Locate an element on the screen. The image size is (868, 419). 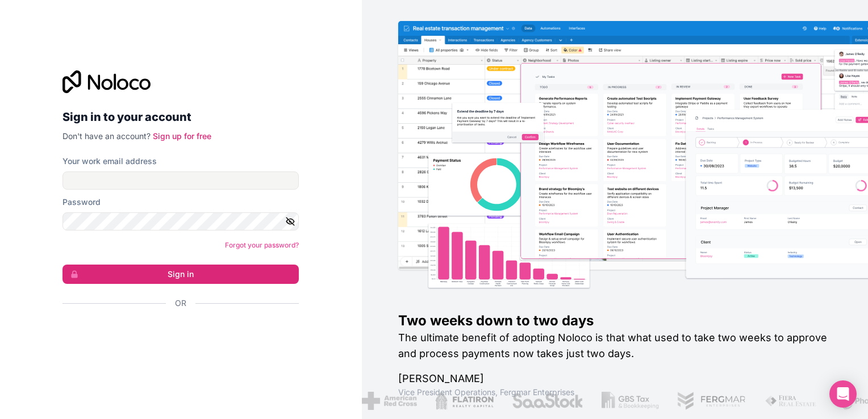
button: Sign in is located at coordinates (181, 274).